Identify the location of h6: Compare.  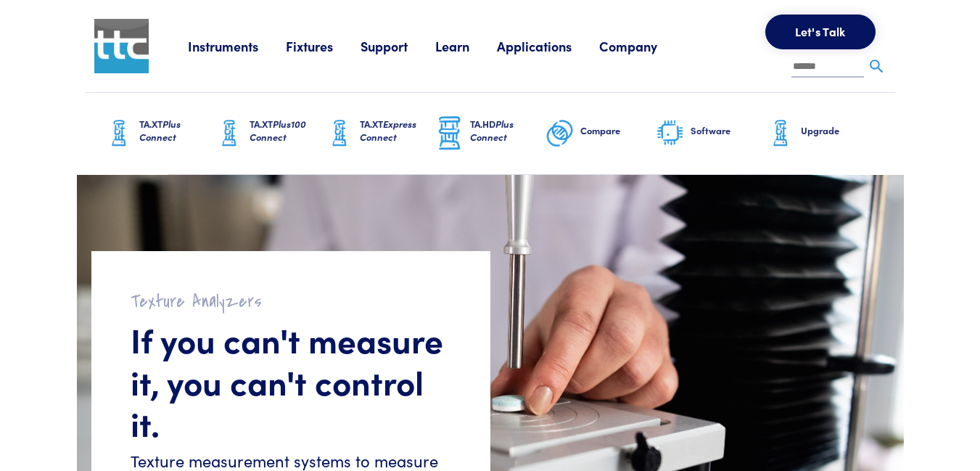
(619, 131).